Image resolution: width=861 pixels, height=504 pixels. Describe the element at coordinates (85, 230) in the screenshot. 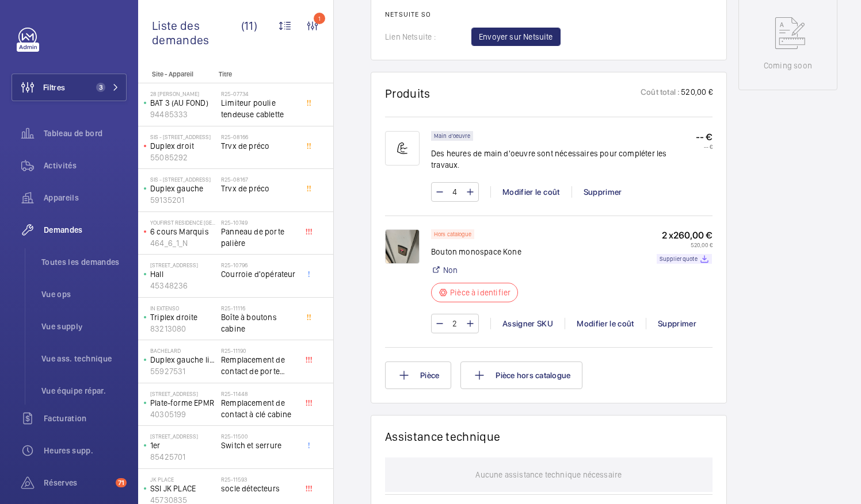

I see `span: Demandes` at that location.